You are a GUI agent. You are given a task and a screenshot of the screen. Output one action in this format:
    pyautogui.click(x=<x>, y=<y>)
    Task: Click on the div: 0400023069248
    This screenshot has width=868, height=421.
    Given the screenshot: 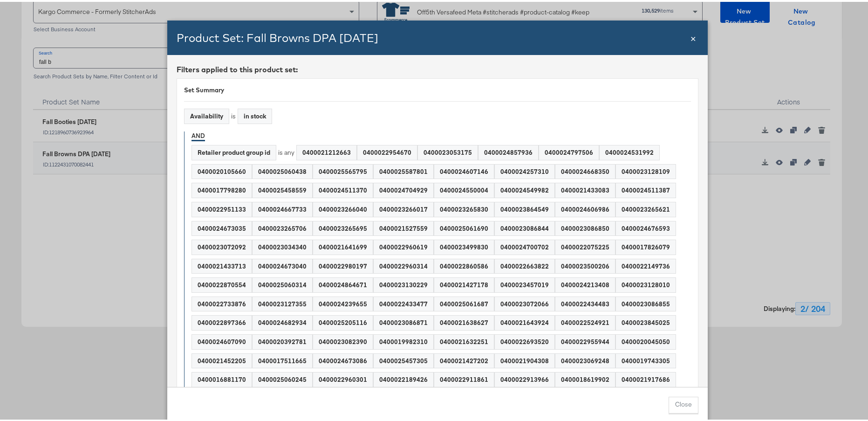 What is the action you would take?
    pyautogui.click(x=585, y=358)
    